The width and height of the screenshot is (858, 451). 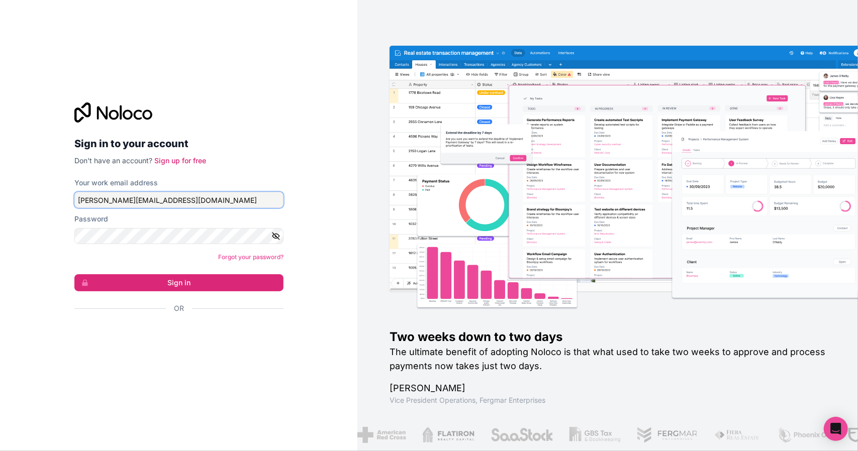 What do you see at coordinates (608, 359) in the screenshot?
I see `h2: The ultimate benefit of adopting Noloco is that what used to take two weeks to approve and proces...` at bounding box center [608, 359].